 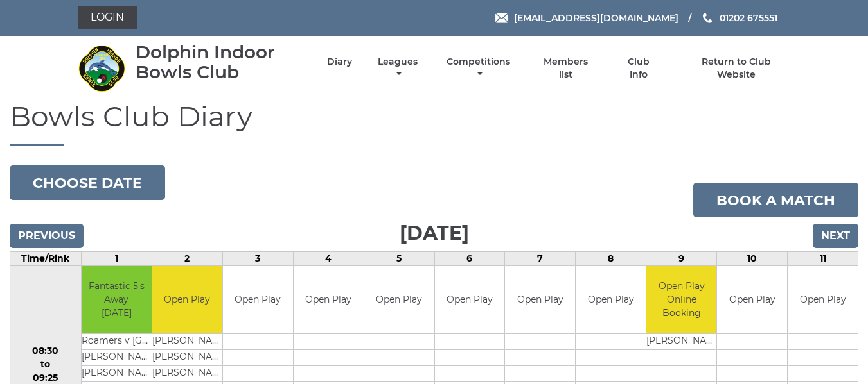 I want to click on td: 4, so click(x=328, y=259).